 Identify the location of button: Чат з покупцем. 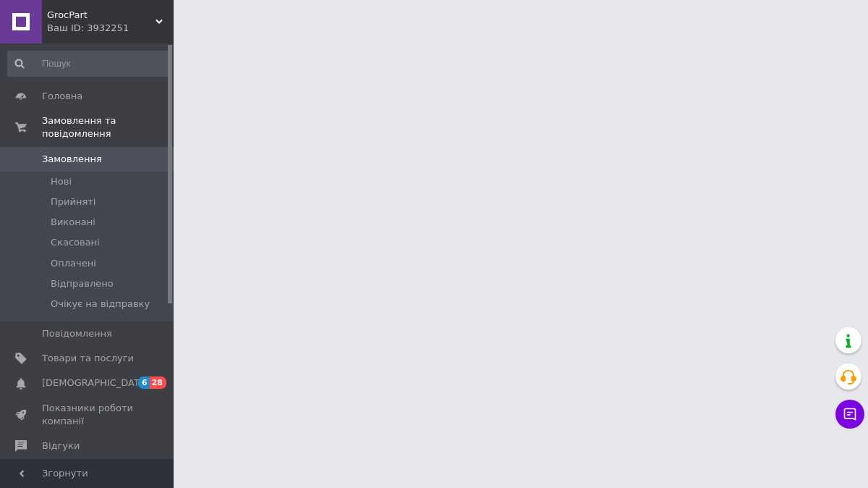
(850, 413).